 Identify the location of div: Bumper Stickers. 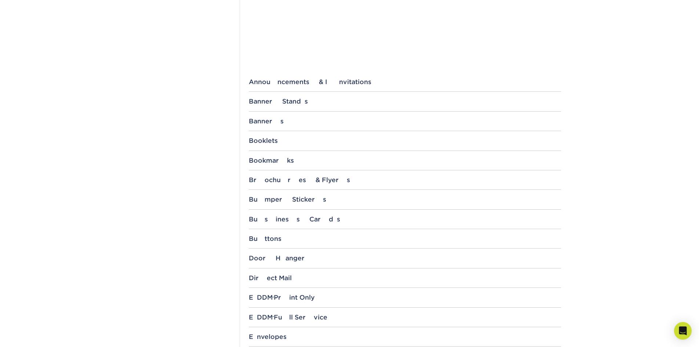
(405, 199).